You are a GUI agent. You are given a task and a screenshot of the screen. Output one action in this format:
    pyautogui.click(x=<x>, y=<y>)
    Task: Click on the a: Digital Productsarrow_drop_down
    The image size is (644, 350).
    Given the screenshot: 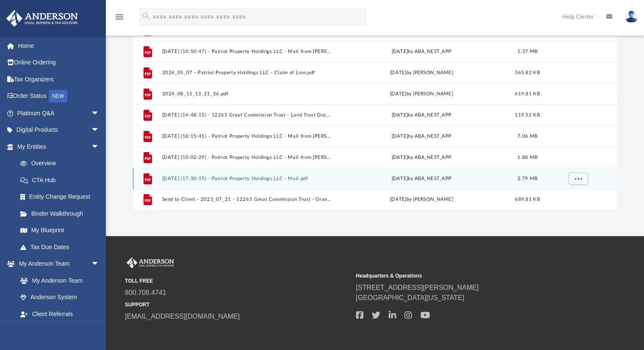 What is the action you would take?
    pyautogui.click(x=59, y=130)
    